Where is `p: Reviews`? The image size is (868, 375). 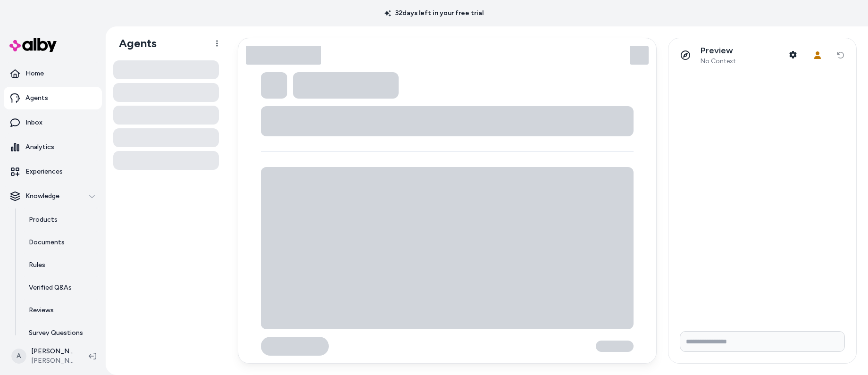
p: Reviews is located at coordinates (41, 311).